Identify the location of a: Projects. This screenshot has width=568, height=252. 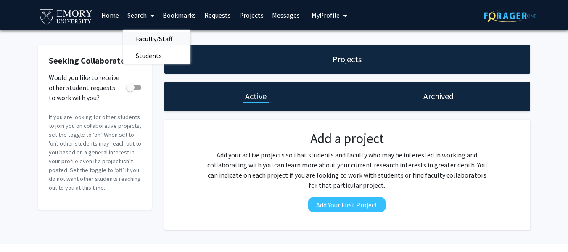
(251, 15).